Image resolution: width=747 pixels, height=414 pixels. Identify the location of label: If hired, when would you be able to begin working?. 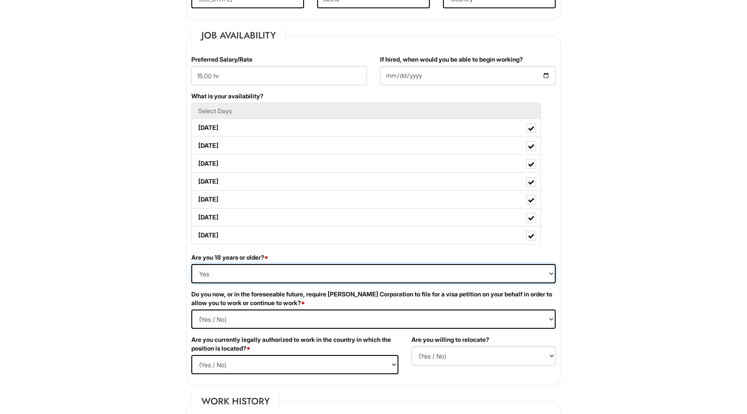
(451, 59).